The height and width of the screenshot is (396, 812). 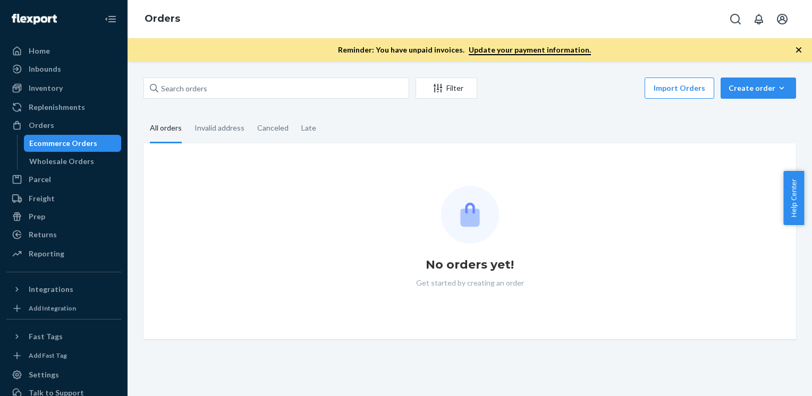 What do you see at coordinates (57, 107) in the screenshot?
I see `div: Replenishments` at bounding box center [57, 107].